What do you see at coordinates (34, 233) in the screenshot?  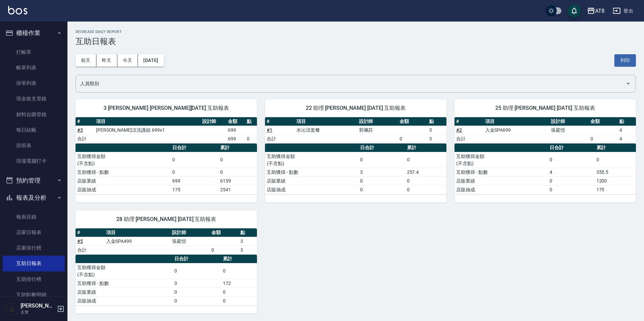 I see `a: 店家日報表` at bounding box center [34, 233].